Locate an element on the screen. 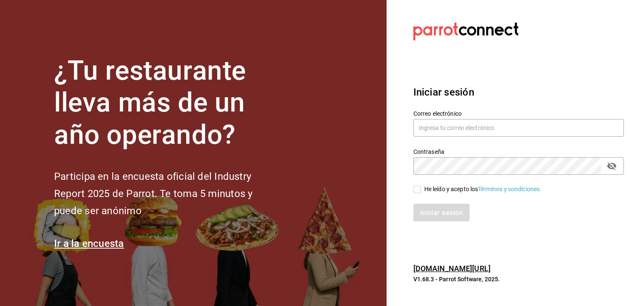 This screenshot has height=306, width=644. a: Ir a la encuesta is located at coordinates (89, 243).